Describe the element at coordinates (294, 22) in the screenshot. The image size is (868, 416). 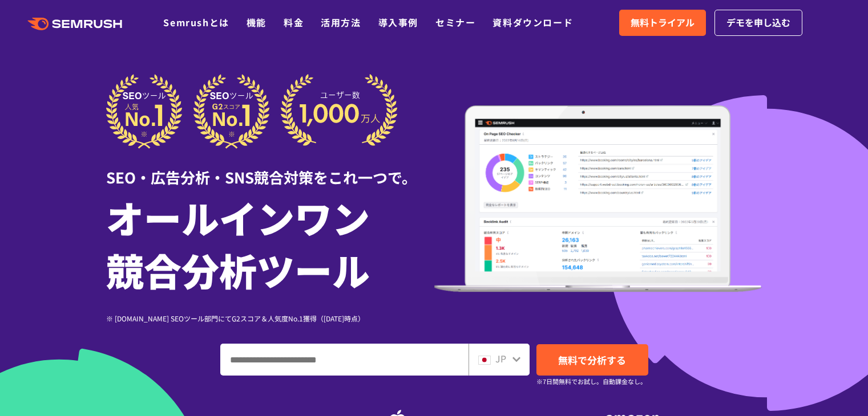
I see `a: 料金` at that location.